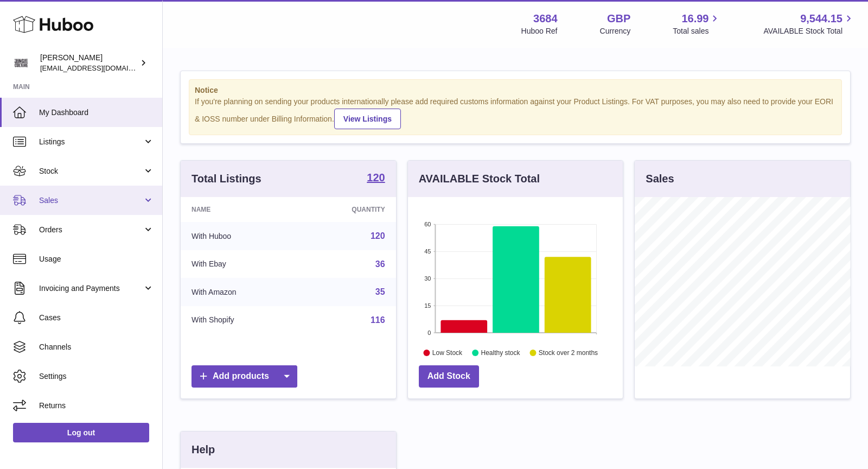 This screenshot has width=868, height=469. What do you see at coordinates (809, 24) in the screenshot?
I see `a: 9,544.15 AVAILABLE Stock Total` at bounding box center [809, 24].